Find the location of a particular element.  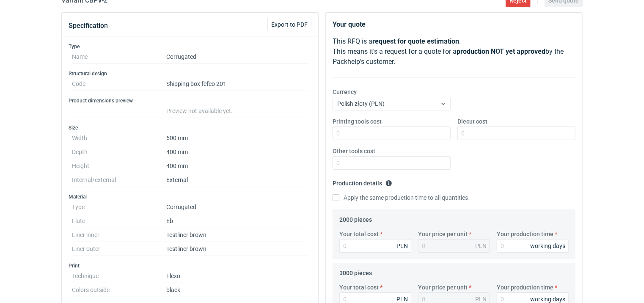

label: Currency is located at coordinates (345, 92).